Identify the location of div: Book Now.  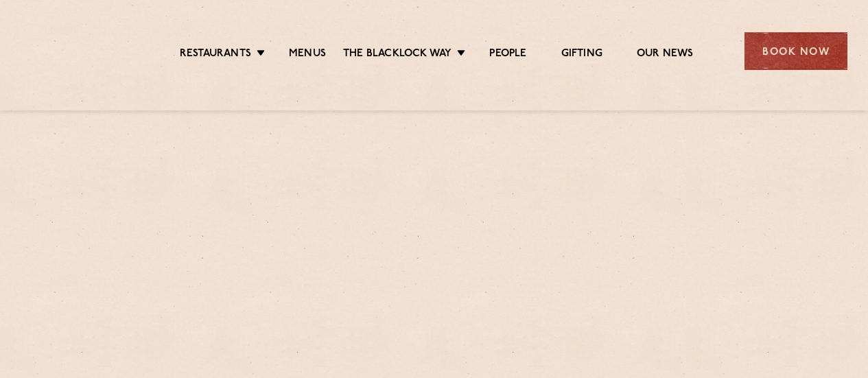
(796, 51).